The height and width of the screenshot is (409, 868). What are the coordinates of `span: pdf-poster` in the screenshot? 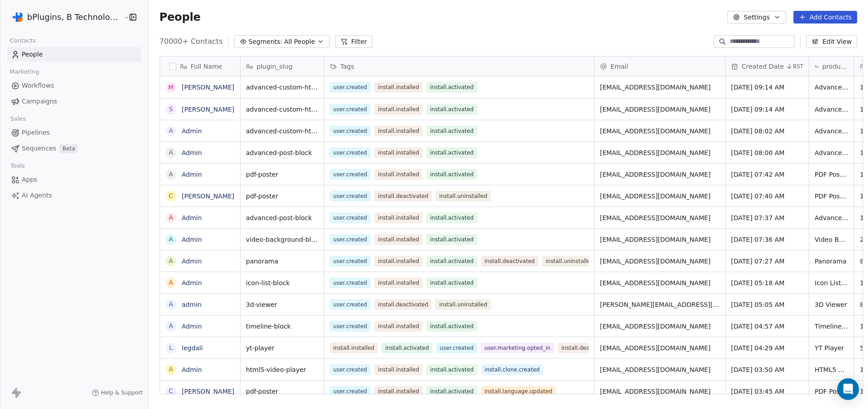 It's located at (282, 197).